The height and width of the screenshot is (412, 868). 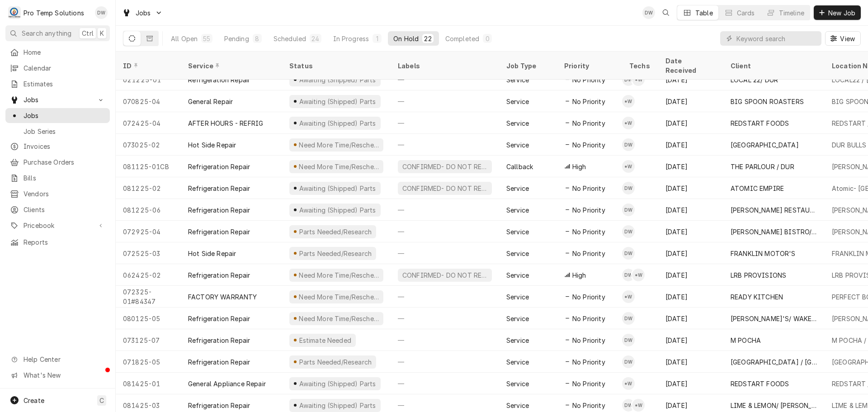 I want to click on div: 081125-01CB, so click(x=148, y=166).